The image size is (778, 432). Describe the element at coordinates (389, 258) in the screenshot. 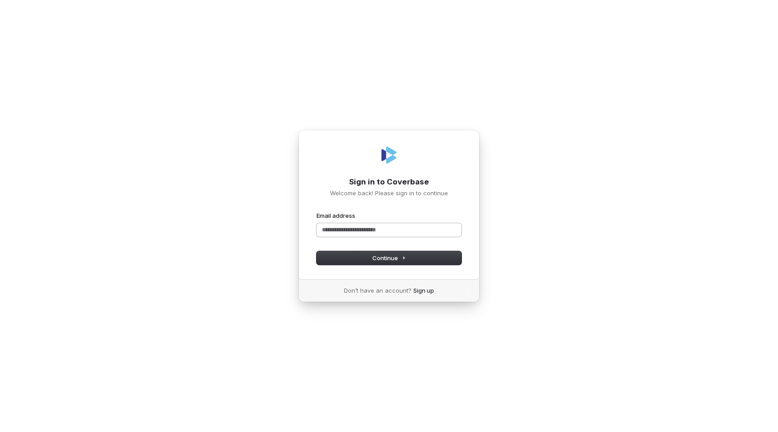

I see `button: Continue` at that location.